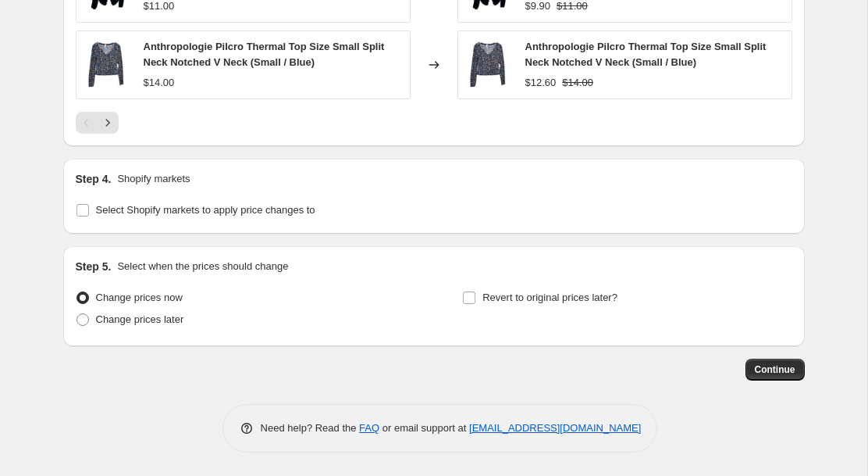 The width and height of the screenshot is (868, 476). I want to click on span: Need help? Read the, so click(310, 427).